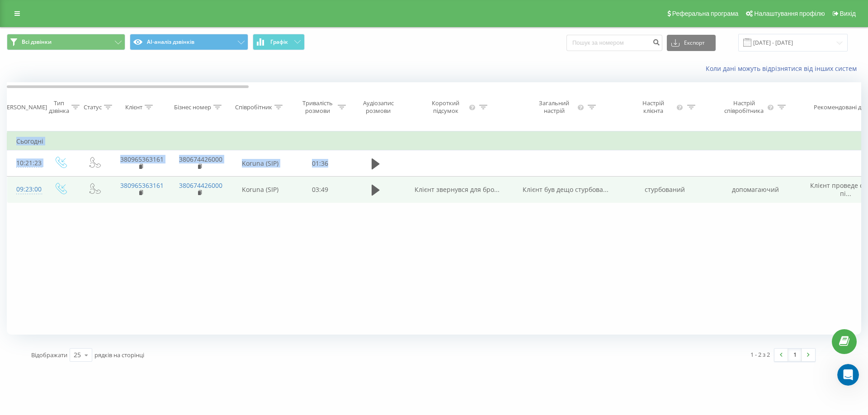 Image resolution: width=868 pixels, height=415 pixels. What do you see at coordinates (77, 355) in the screenshot?
I see `div: 25` at bounding box center [77, 355].